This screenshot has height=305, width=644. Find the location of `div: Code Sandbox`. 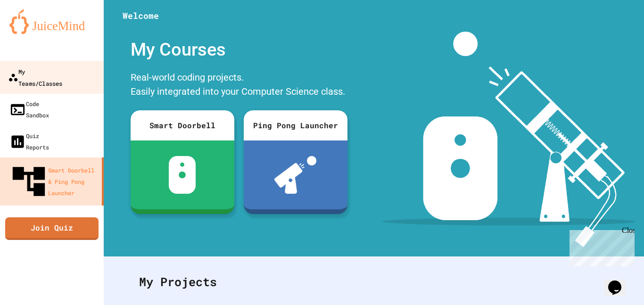

div: Code Sandbox is located at coordinates (29, 110).